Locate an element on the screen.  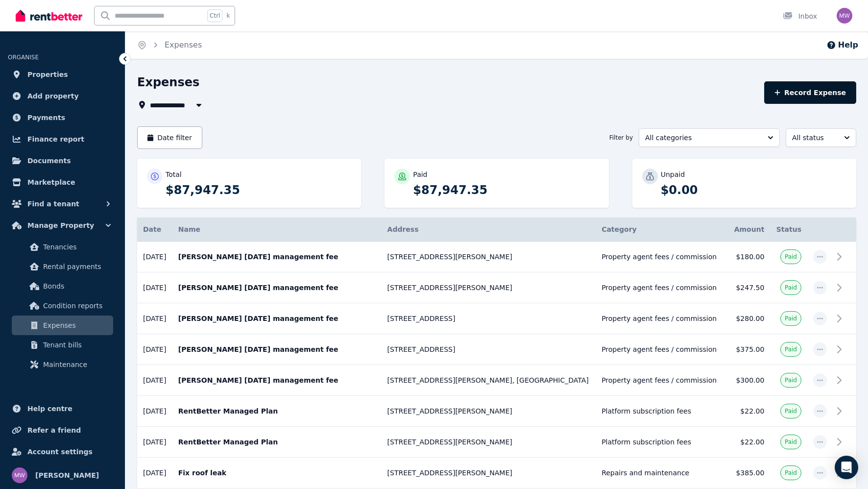
p: Fix roof leak is located at coordinates (277, 472).